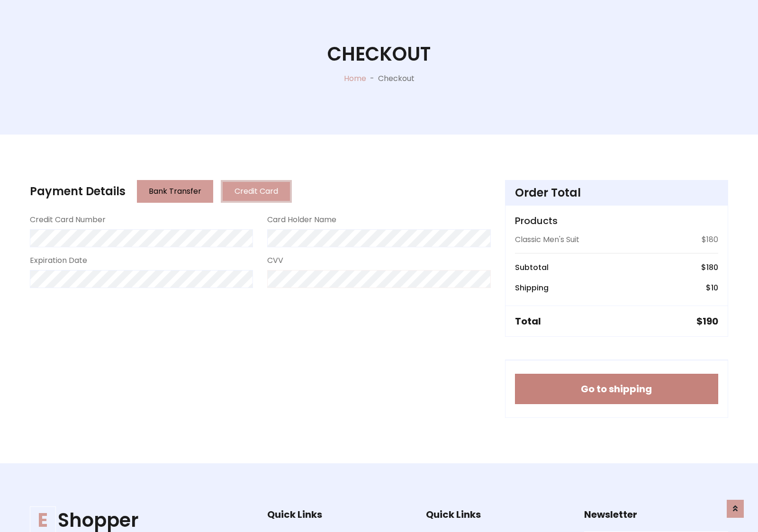 The width and height of the screenshot is (758, 532). Describe the element at coordinates (134, 520) in the screenshot. I see `a: EShopper` at that location.